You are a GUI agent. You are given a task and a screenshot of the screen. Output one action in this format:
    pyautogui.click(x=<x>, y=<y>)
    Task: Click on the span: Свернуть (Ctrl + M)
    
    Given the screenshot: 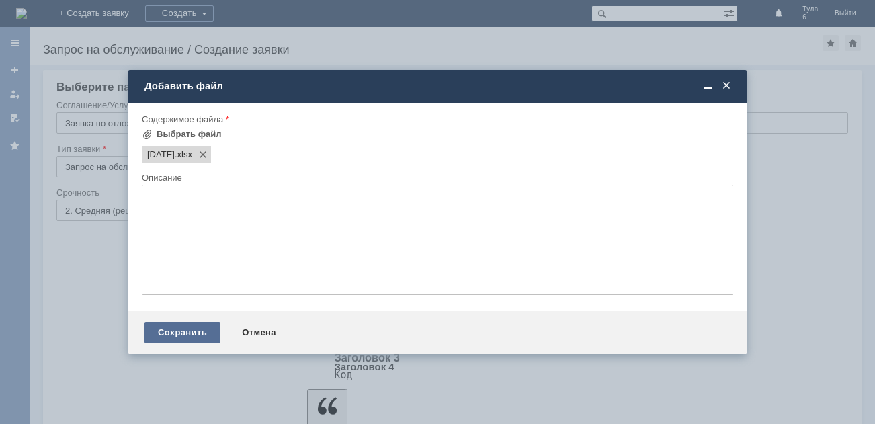 What is the action you would take?
    pyautogui.click(x=708, y=86)
    